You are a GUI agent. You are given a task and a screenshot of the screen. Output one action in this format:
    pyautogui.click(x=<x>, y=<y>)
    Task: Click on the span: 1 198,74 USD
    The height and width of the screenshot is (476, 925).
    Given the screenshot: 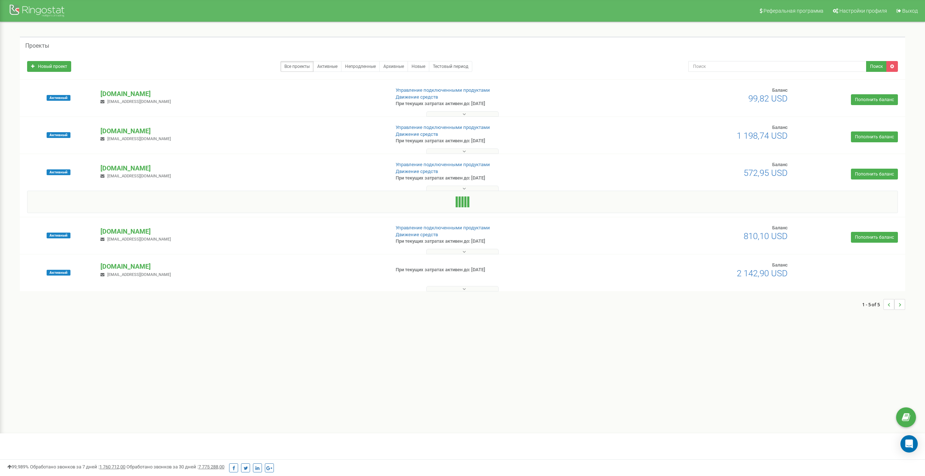 What is the action you would take?
    pyautogui.click(x=762, y=136)
    